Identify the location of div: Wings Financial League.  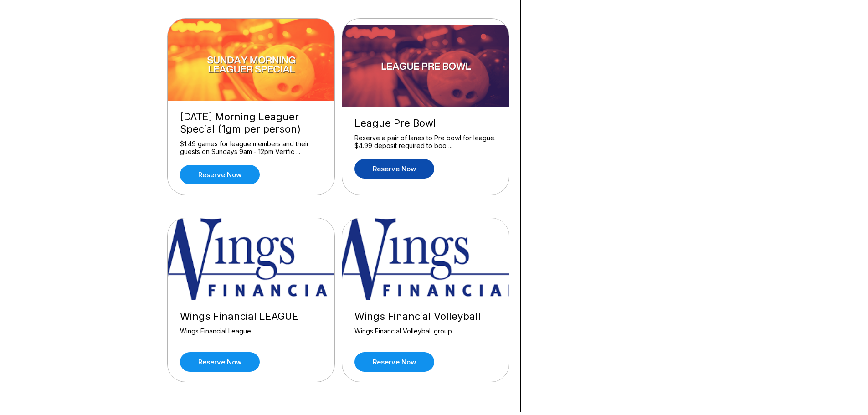
(251, 335).